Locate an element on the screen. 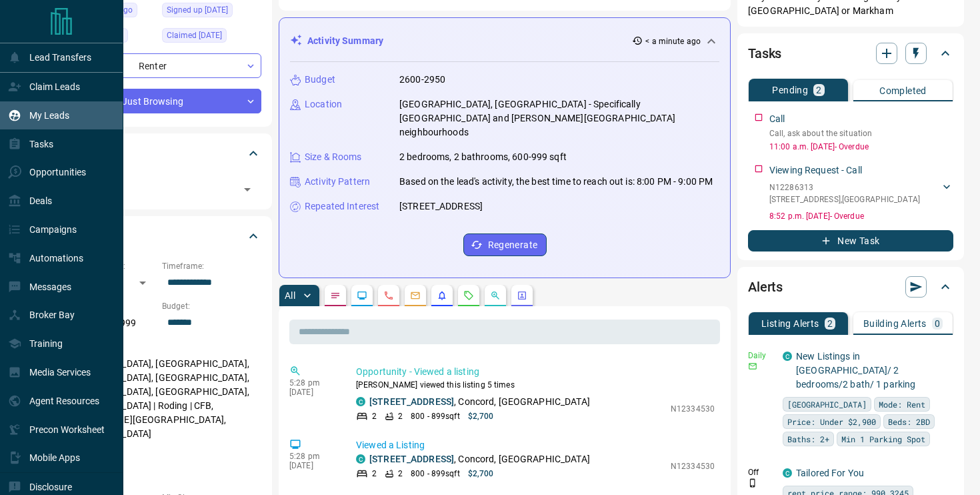  div: Alerts is located at coordinates (850, 286).